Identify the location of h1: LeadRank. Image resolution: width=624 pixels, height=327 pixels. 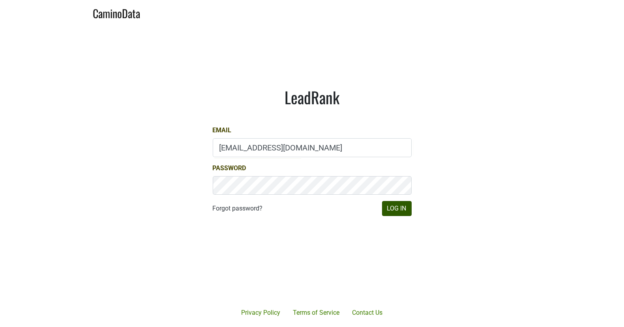
(312, 97).